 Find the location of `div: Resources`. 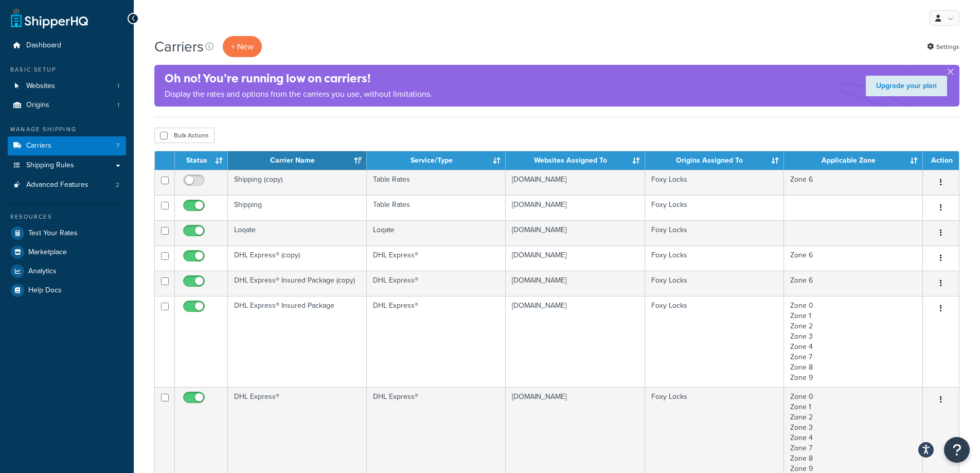

div: Resources is located at coordinates (67, 217).